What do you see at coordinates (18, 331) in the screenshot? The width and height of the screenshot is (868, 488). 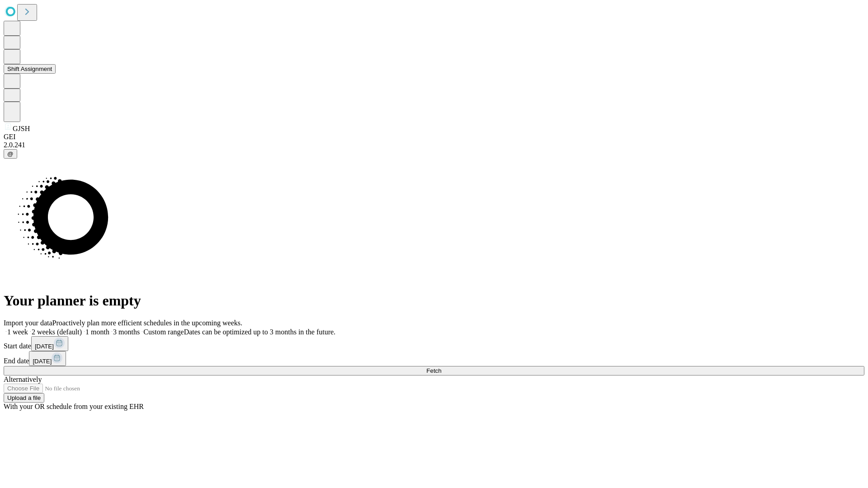 I see `span: 1 week` at bounding box center [18, 331].